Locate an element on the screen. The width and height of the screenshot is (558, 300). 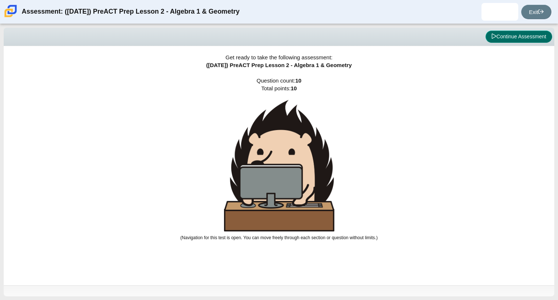
img: felipe.montes.Ylnpdr is located at coordinates (500, 12).